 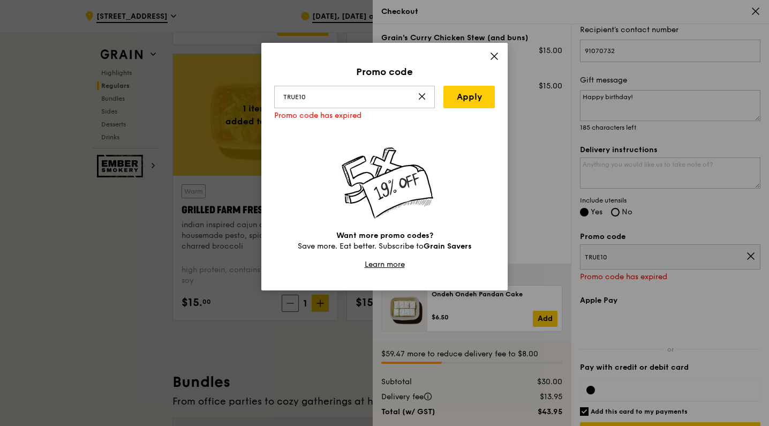 I want to click on input: Got a promo code?, so click(x=355, y=97).